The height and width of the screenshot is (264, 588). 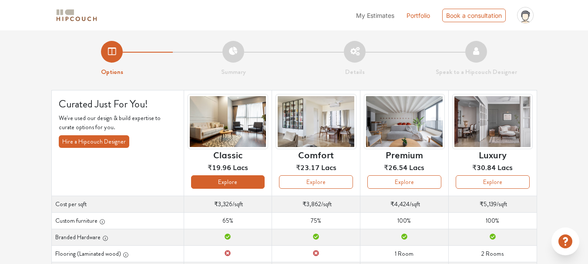 What do you see at coordinates (396, 167) in the screenshot?
I see `span: ₹26.54` at bounding box center [396, 167].